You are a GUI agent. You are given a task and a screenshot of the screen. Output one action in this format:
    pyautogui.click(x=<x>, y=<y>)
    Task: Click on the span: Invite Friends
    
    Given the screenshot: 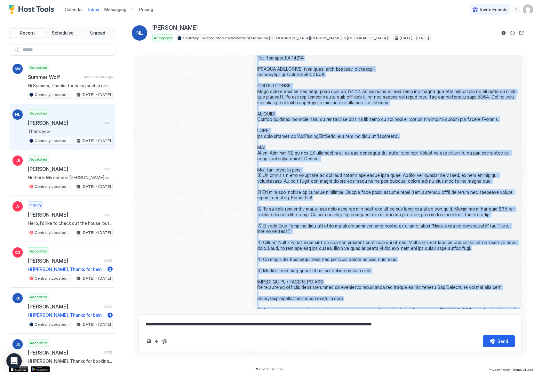 What is the action you would take?
    pyautogui.click(x=493, y=10)
    